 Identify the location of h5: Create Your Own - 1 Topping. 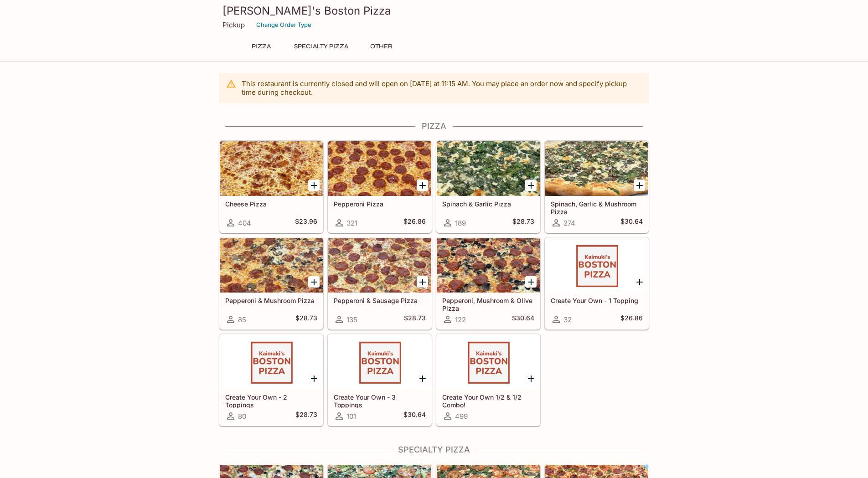
(596, 300).